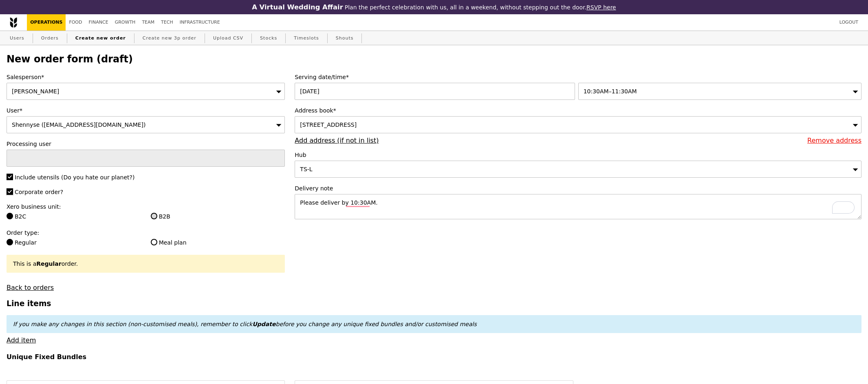 The image size is (868, 384). I want to click on a: Orders, so click(50, 39).